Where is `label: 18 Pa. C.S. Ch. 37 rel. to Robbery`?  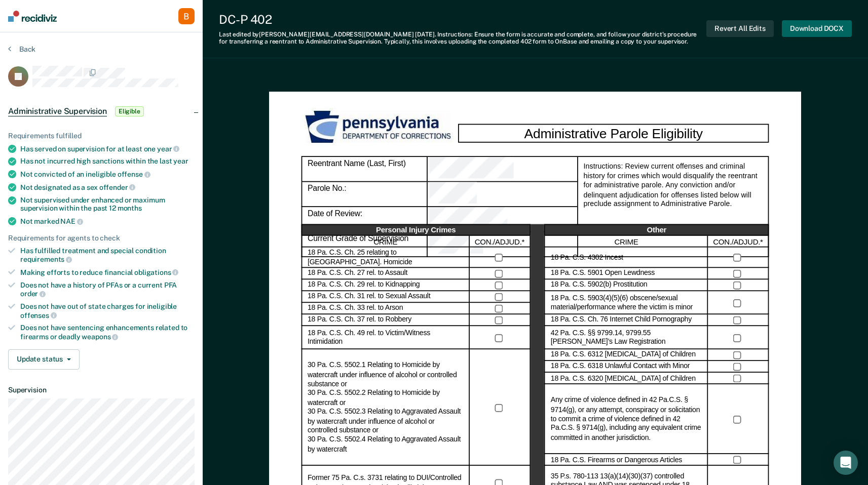
label: 18 Pa. C.S. Ch. 37 rel. to Robbery is located at coordinates (359, 320).